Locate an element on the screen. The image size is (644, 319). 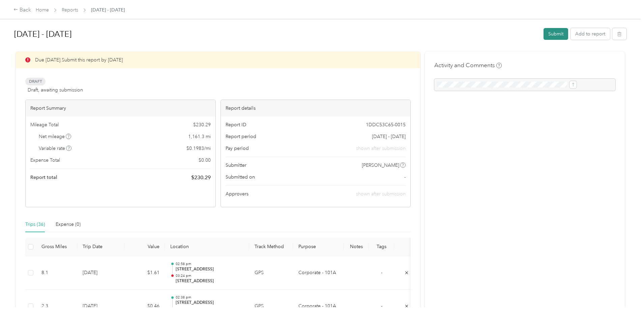
button: Add to report is located at coordinates (590, 34).